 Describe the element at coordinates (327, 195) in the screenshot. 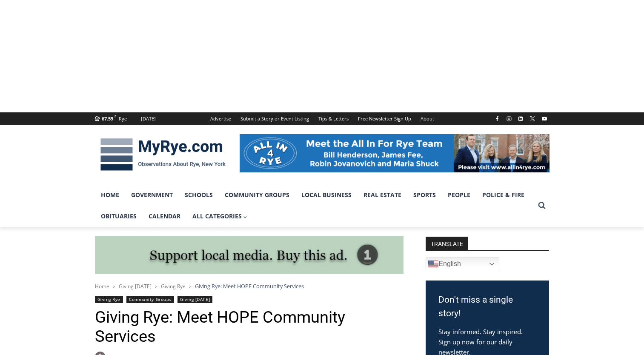

I see `a: Local Business` at that location.